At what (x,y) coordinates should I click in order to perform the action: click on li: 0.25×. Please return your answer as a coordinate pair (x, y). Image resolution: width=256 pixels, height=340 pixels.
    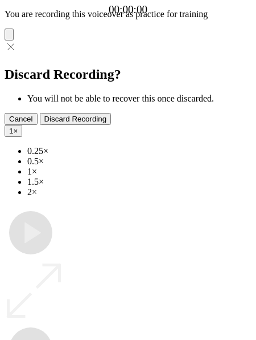
    Looking at the image, I should click on (140, 151).